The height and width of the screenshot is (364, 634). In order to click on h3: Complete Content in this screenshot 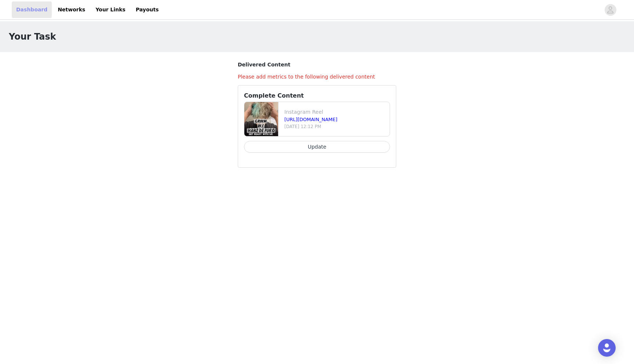, I will do `click(317, 96)`.